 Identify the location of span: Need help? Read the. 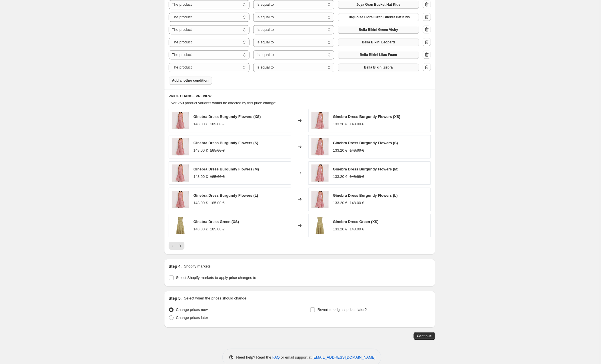
(254, 357).